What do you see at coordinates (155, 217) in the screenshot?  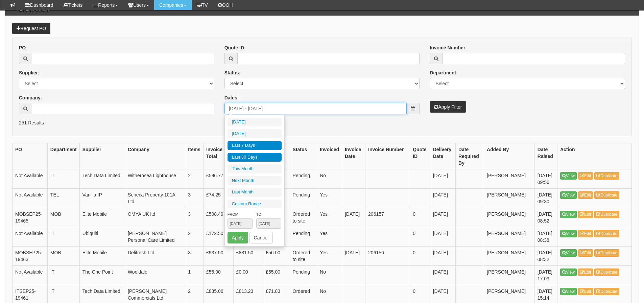 I see `td: OMYA UK ltd` at bounding box center [155, 217].